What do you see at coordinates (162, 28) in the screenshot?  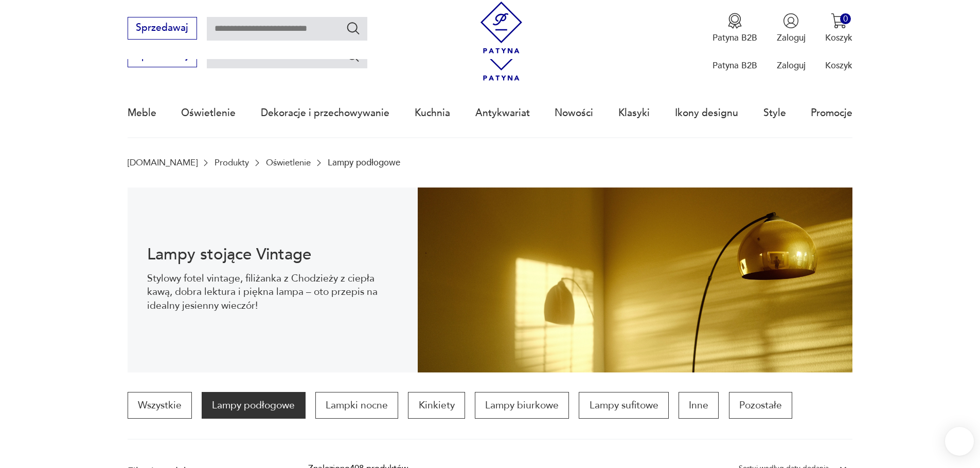 I see `button: Sprzedawaj` at bounding box center [162, 28].